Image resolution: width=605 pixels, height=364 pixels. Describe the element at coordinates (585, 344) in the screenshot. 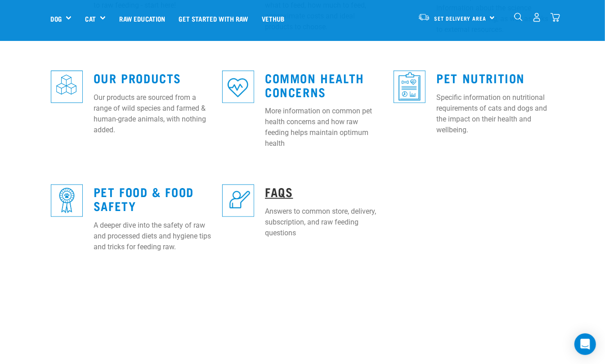

I see `div: Open Intercom Messenger` at that location.